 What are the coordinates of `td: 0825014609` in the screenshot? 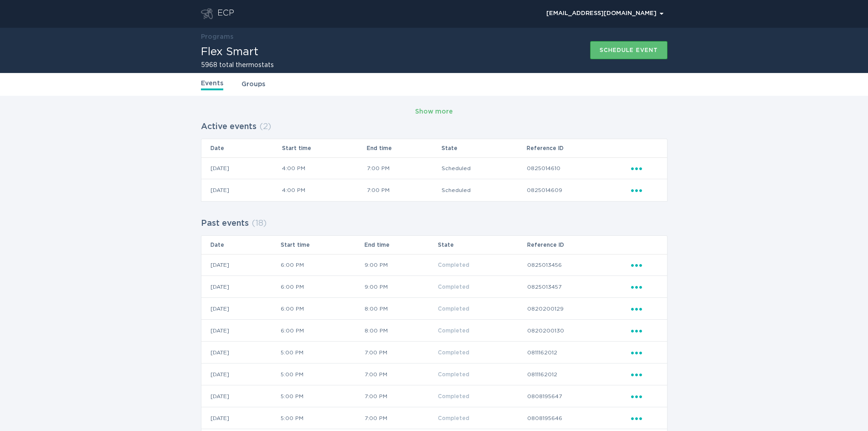 It's located at (578, 190).